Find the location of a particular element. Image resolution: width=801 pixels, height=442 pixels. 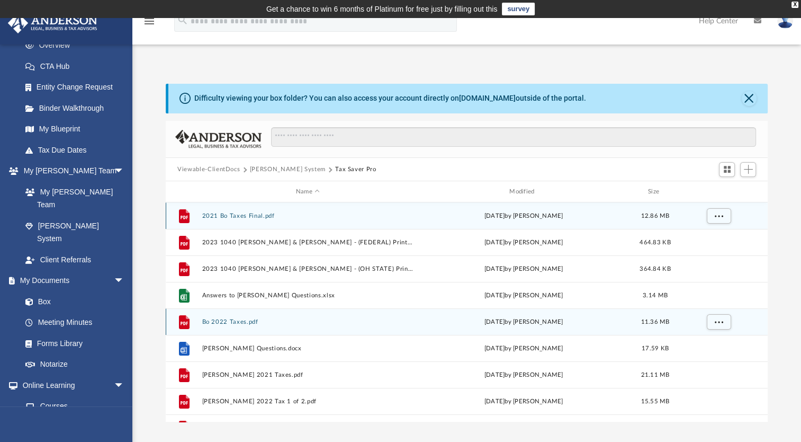

i: search is located at coordinates (183, 20).